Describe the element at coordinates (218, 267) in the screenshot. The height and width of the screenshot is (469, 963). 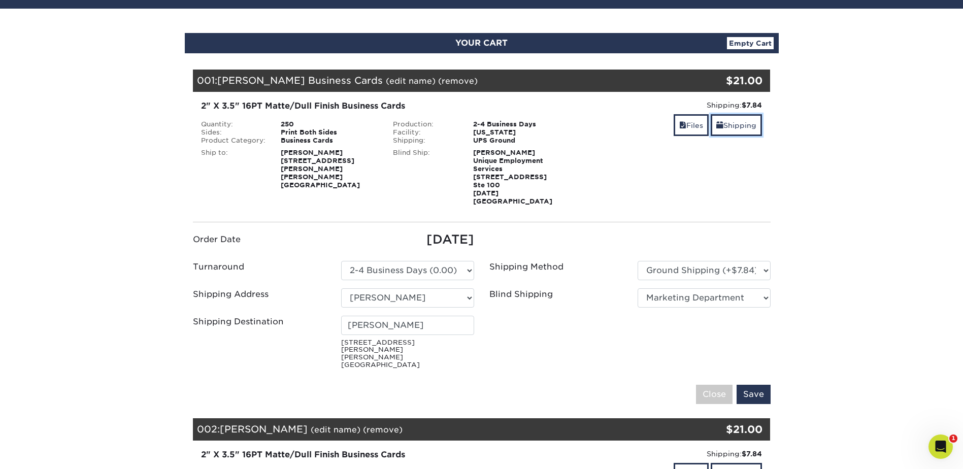
I see `label: Turnaround` at that location.